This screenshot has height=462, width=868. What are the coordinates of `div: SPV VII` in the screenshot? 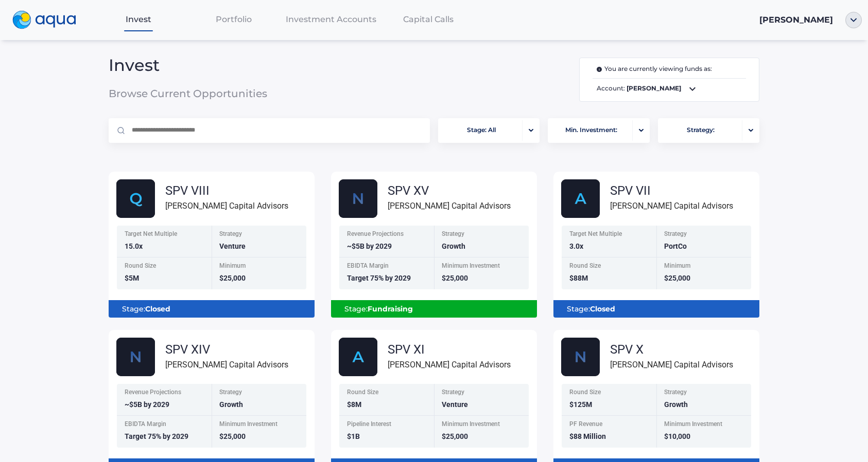 It's located at (671, 191).